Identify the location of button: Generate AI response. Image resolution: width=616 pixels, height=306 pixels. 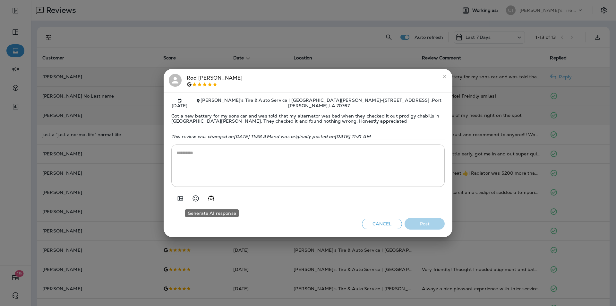
(211, 198).